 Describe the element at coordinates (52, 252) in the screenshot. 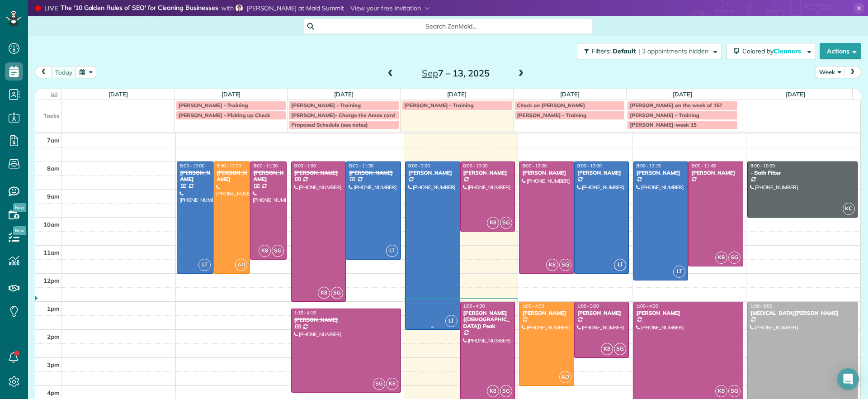

I see `span: 11am` at that location.